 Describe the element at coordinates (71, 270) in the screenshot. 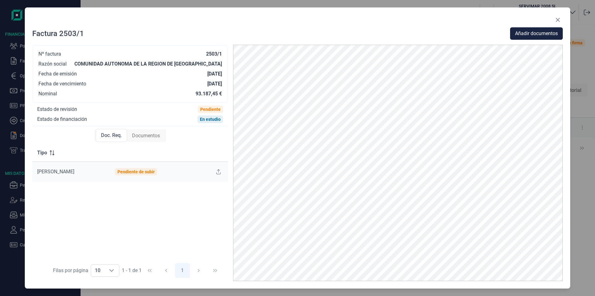

I see `div: Filas por página` at that location.